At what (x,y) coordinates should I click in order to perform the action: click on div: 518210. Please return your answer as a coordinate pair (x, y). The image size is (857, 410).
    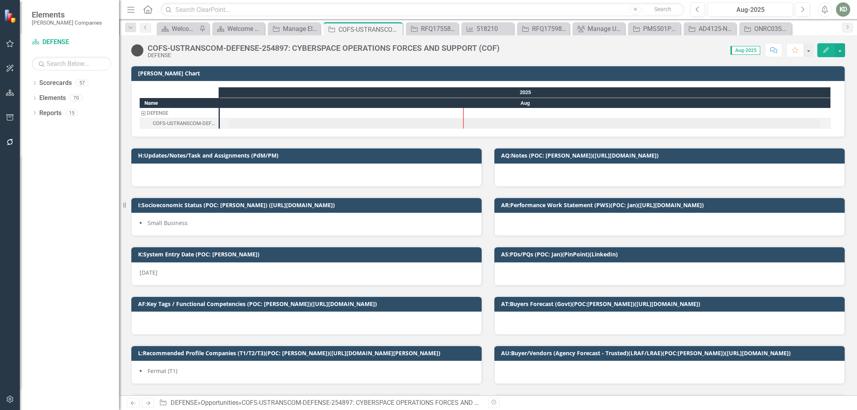
    Looking at the image, I should click on (494, 29).